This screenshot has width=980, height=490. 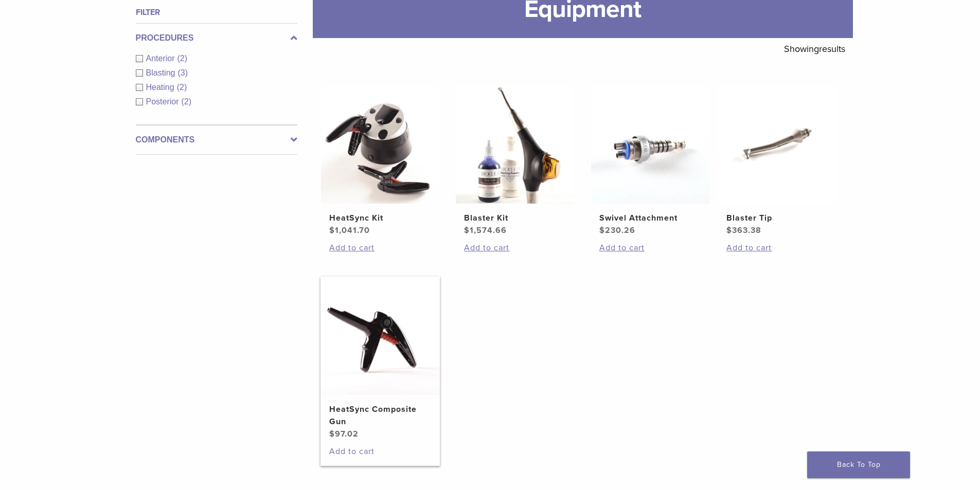 What do you see at coordinates (777, 248) in the screenshot?
I see `a: Add to cart: “Blaster Tip”` at bounding box center [777, 248].